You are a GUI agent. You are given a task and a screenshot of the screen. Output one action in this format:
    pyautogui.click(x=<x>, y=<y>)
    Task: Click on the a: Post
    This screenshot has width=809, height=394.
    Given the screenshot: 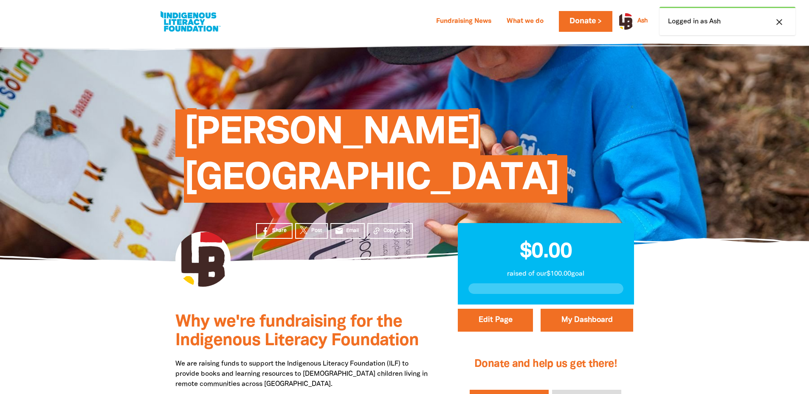 What is the action you would take?
    pyautogui.click(x=311, y=231)
    